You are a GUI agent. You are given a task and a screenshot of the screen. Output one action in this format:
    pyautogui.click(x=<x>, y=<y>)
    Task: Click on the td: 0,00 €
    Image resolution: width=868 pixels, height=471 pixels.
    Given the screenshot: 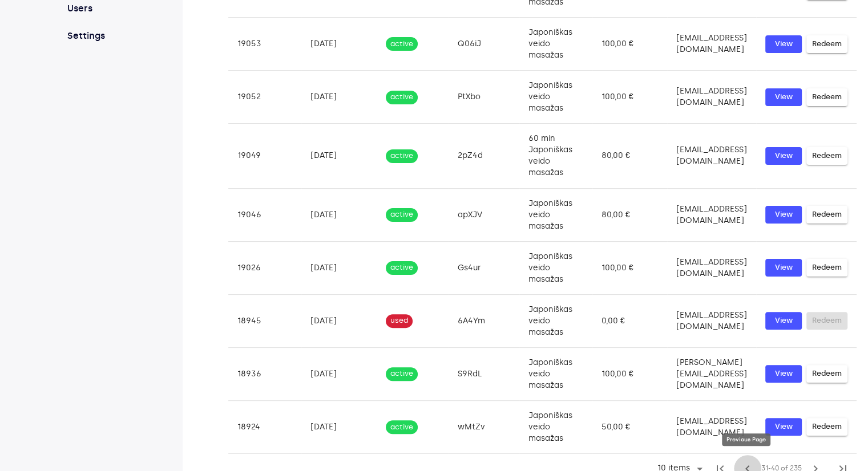 What is the action you would take?
    pyautogui.click(x=629, y=321)
    